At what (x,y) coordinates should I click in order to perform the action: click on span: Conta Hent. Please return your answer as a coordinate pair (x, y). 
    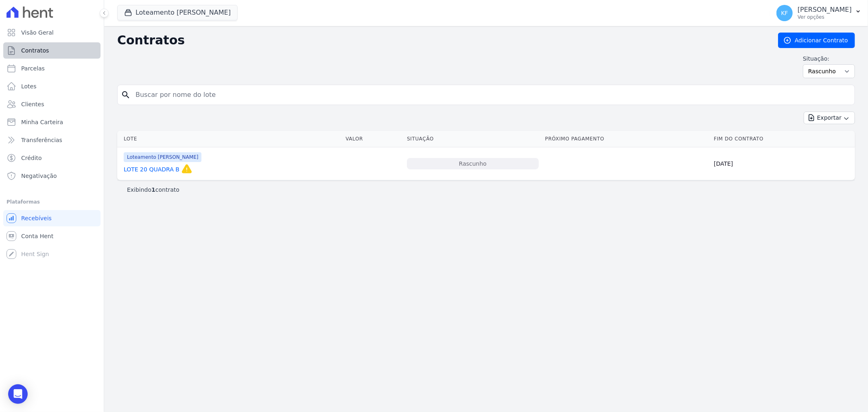
    Looking at the image, I should click on (37, 236).